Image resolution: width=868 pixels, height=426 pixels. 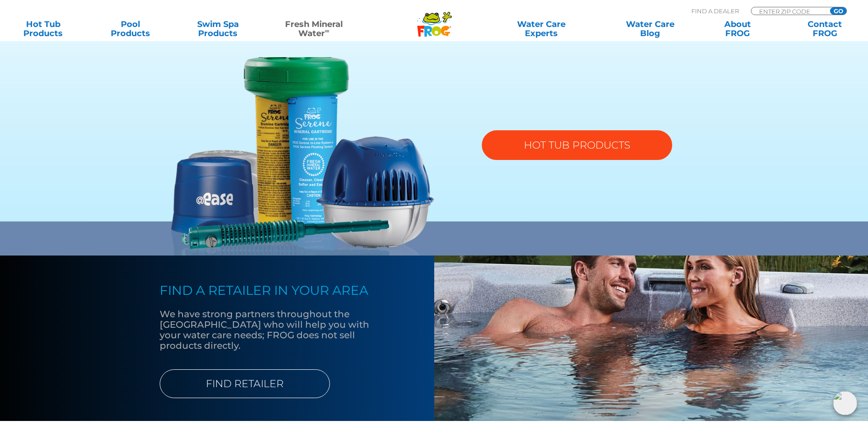 I want to click on p: Find A Dealer, so click(x=715, y=11).